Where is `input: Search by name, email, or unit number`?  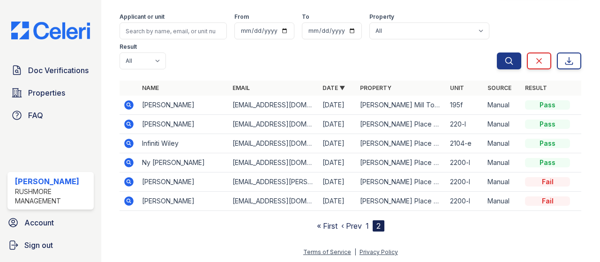
input: Search by name, email, or unit number is located at coordinates (173, 31).